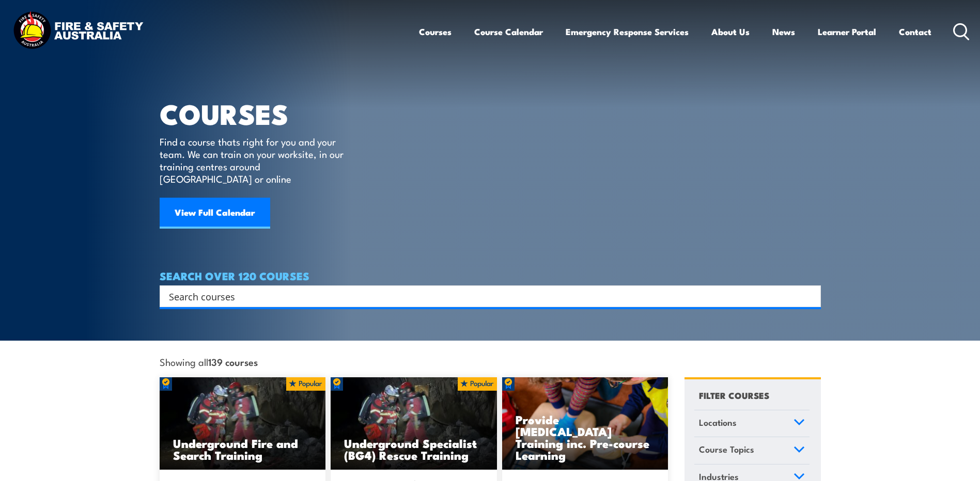  Describe the element at coordinates (508, 31) in the screenshot. I see `a: Course Calendar` at that location.